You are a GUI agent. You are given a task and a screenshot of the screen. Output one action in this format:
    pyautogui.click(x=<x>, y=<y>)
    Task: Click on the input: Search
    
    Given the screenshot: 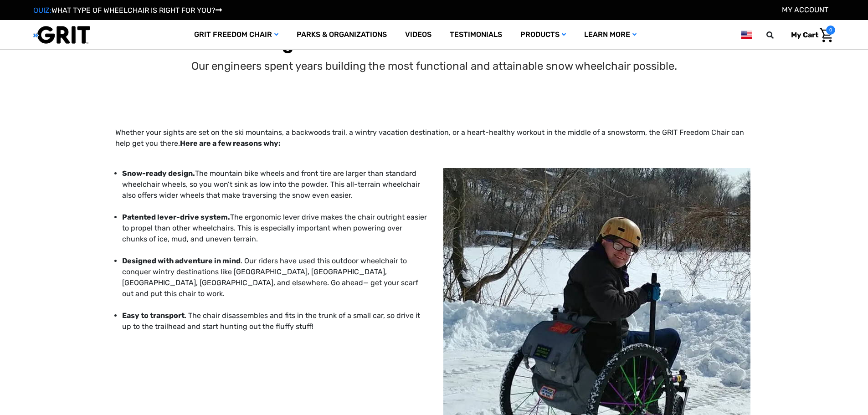 What is the action you would take?
    pyautogui.click(x=777, y=35)
    